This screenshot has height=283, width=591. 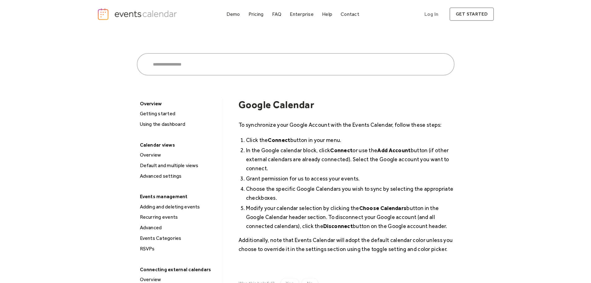 I want to click on div: Events management, so click(x=178, y=196).